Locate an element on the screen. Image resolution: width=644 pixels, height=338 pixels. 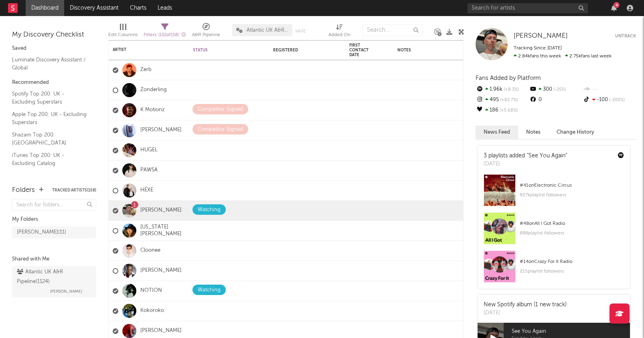
div: -100 is located at coordinates (610, 100).